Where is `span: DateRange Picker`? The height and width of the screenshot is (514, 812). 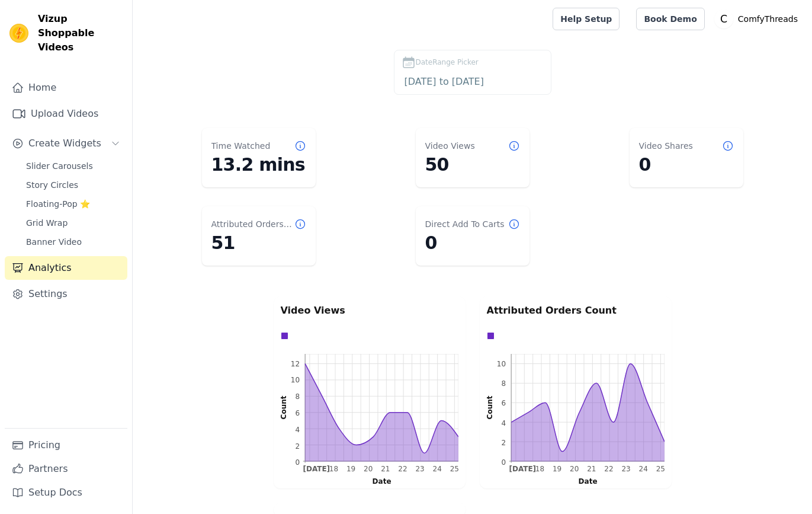
span: DateRange Picker is located at coordinates (447, 62).